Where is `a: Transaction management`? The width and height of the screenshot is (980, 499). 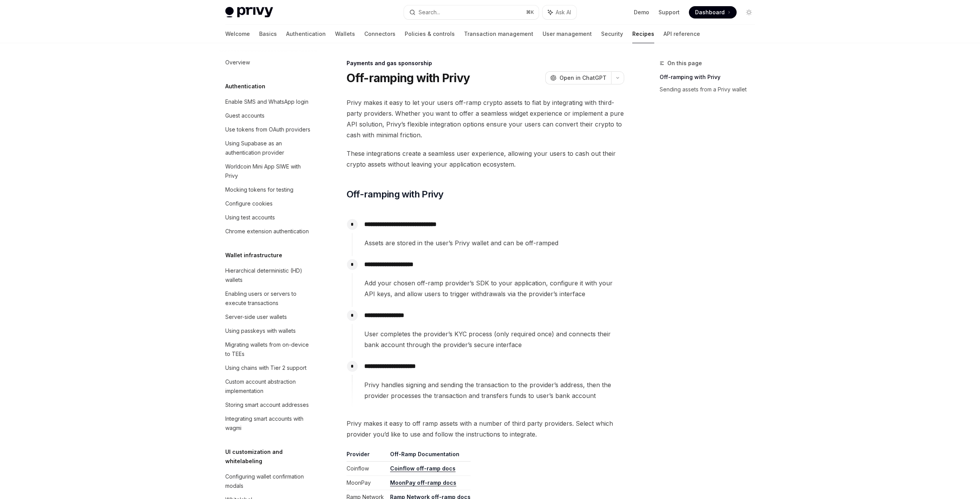
a: Transaction management is located at coordinates (499, 34).